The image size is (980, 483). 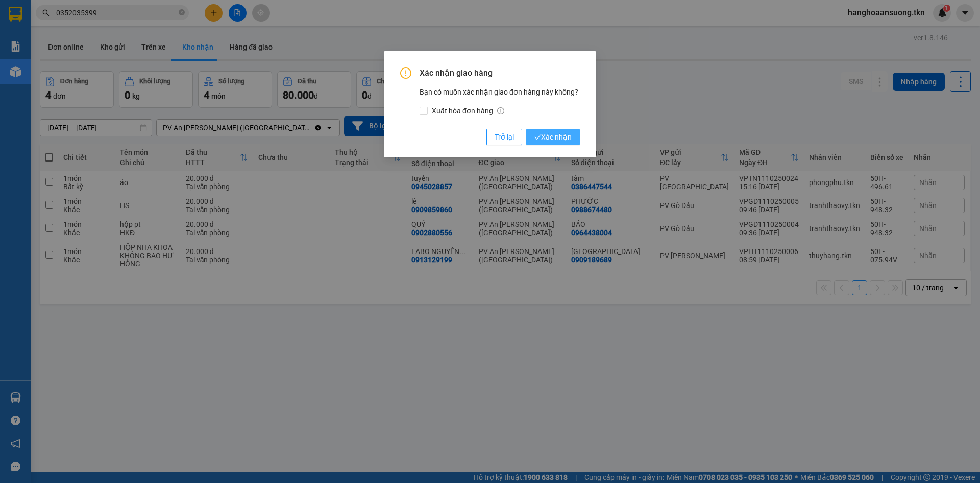 What do you see at coordinates (500, 73) in the screenshot?
I see `span: Xác nhận giao hàng` at bounding box center [500, 73].